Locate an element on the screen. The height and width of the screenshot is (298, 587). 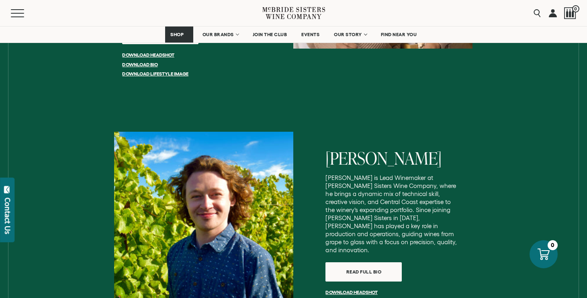
span: OUR STORY is located at coordinates (348, 35).